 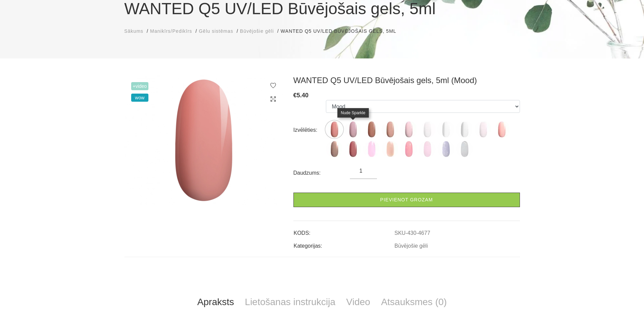 I want to click on h3: WANTED Q5 UV/LED Būvējošais gels, 5ml (Mood), so click(x=407, y=80).